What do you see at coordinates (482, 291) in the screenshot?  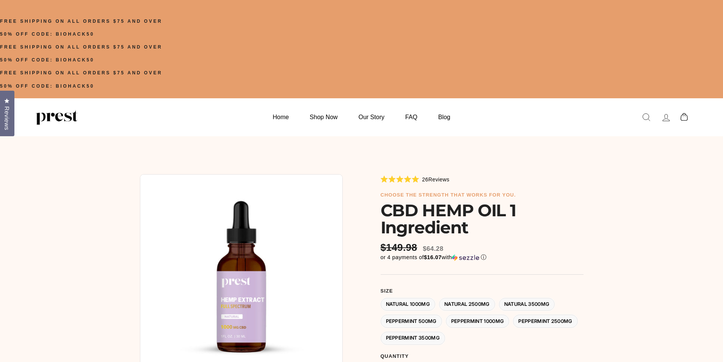 I see `label: Size` at bounding box center [482, 291].